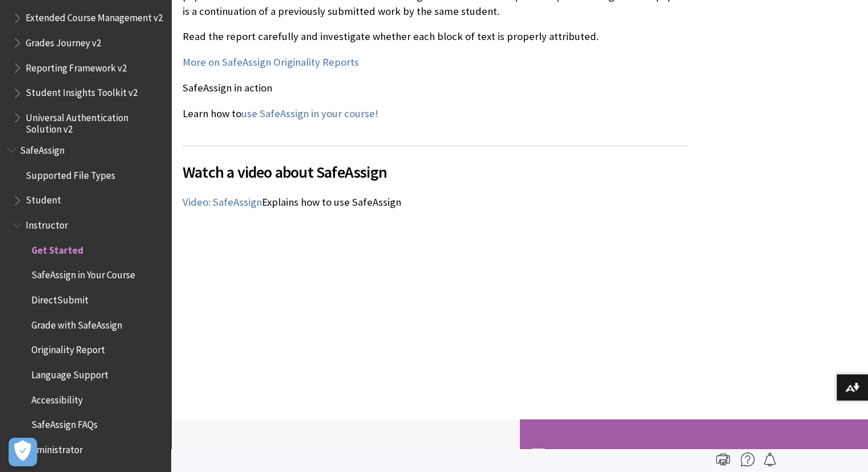 Image resolution: width=868 pixels, height=472 pixels. Describe the element at coordinates (346, 460) in the screenshot. I see `h2: Need more help with ?` at that location.